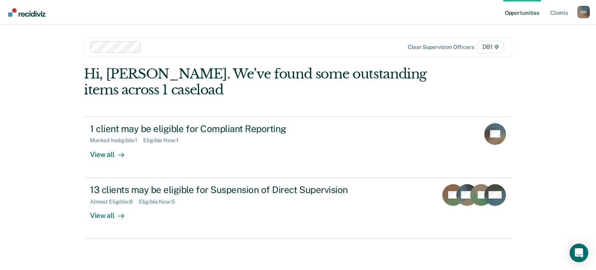 The width and height of the screenshot is (596, 270). What do you see at coordinates (579, 253) in the screenshot?
I see `div: Open Intercom Messenger` at bounding box center [579, 253].